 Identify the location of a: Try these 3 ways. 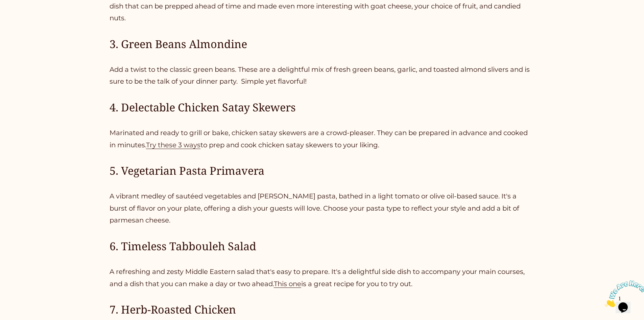
(173, 145).